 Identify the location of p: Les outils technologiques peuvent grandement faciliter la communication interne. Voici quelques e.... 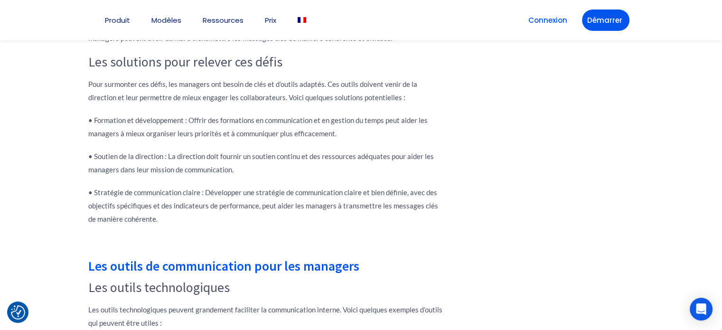
(266, 316).